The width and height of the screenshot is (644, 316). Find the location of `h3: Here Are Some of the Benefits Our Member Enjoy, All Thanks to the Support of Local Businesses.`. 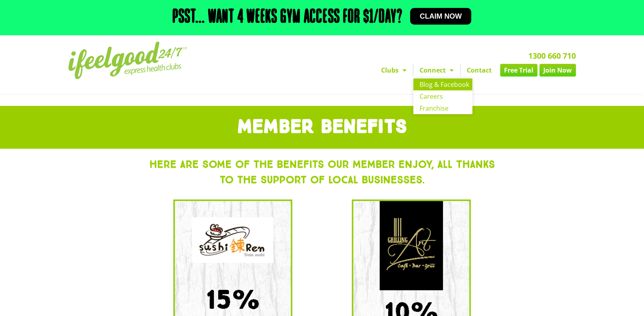

h3: Here Are Some of the Benefits Our Member Enjoy, All Thanks to the Support of Local Businesses. is located at coordinates (322, 172).